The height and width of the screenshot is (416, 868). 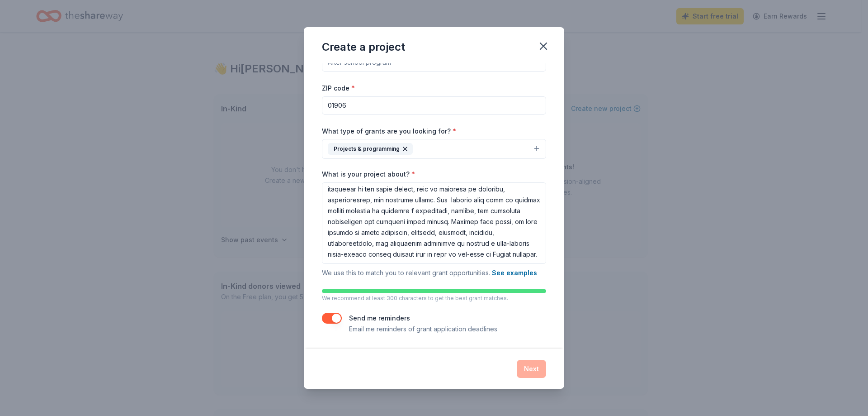 What do you see at coordinates (514, 273) in the screenshot?
I see `button: See examples` at bounding box center [514, 273].